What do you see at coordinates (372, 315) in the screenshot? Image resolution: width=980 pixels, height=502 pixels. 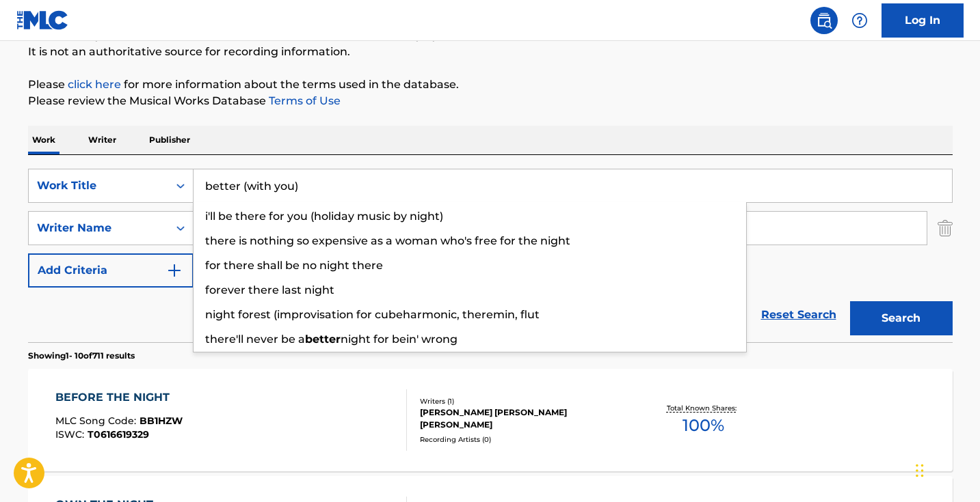 I see `span: night forest (improvisation for cubeharmonic, theremin, flut` at bounding box center [372, 315].